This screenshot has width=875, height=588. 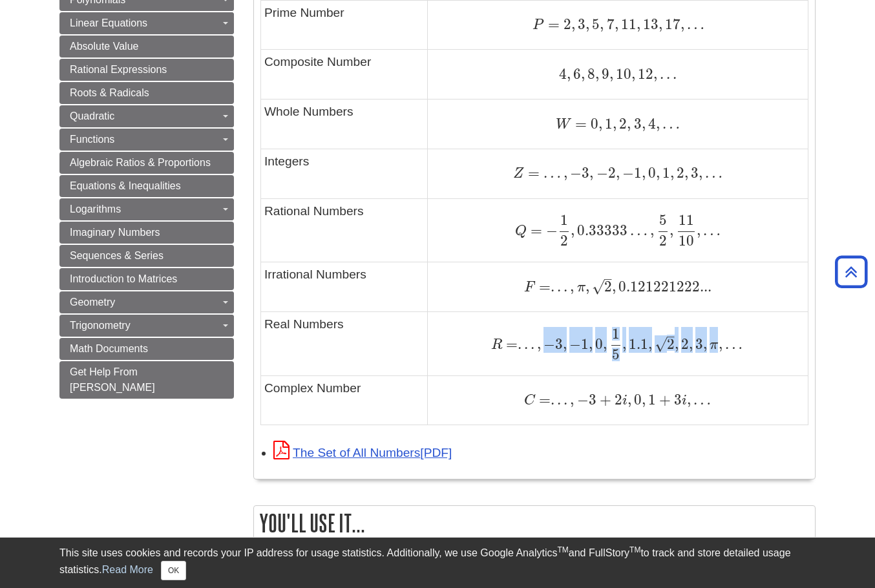 What do you see at coordinates (344, 344) in the screenshot?
I see `td: Real Numbers` at bounding box center [344, 344].